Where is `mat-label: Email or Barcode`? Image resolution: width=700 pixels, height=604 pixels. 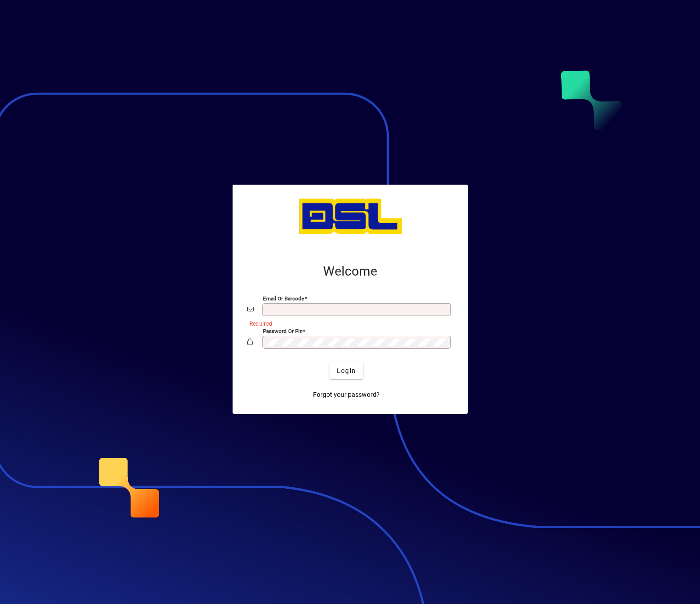
mat-label: Email or Barcode is located at coordinates (284, 299).